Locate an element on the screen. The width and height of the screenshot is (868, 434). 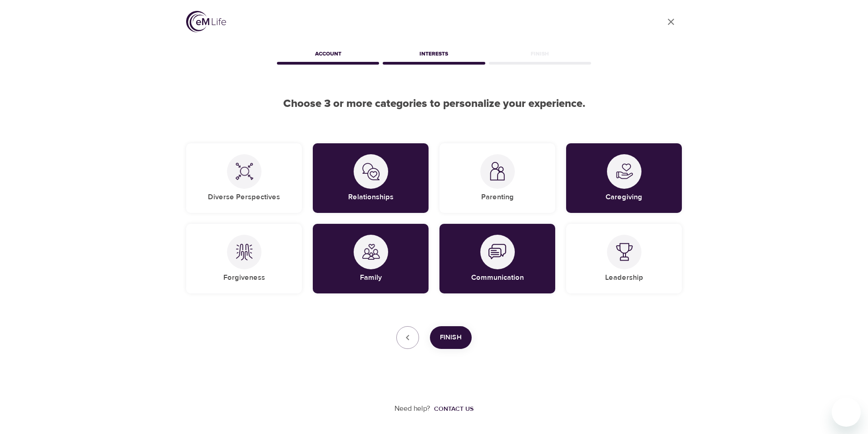
div: Contact us is located at coordinates (454, 408).